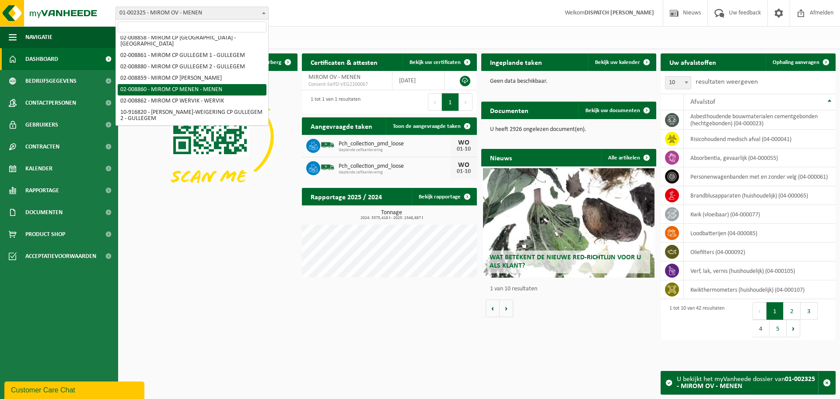  Describe the element at coordinates (678, 83) in the screenshot. I see `span: 10` at that location.